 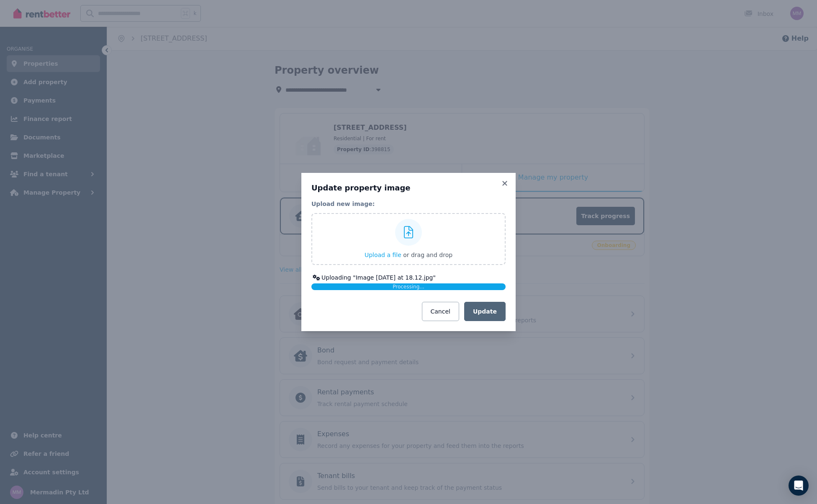 I want to click on button: Update, so click(x=485, y=311).